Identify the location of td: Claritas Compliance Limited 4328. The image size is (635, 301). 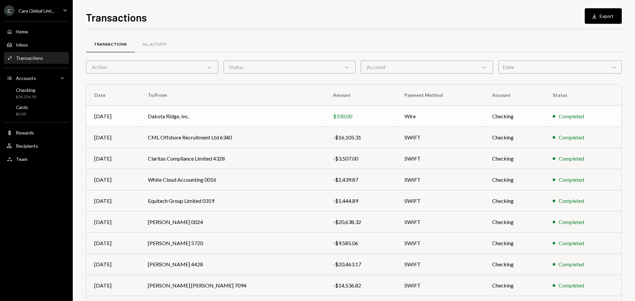
(232, 159).